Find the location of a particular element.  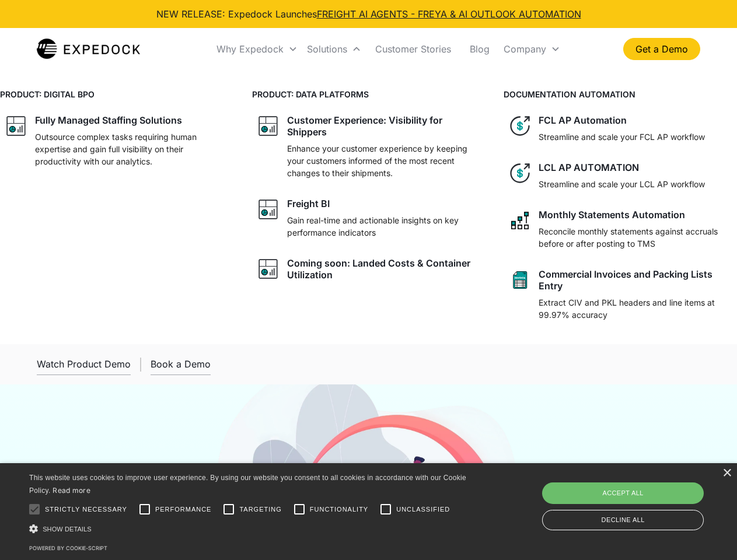

span: Targeting is located at coordinates (260, 509).